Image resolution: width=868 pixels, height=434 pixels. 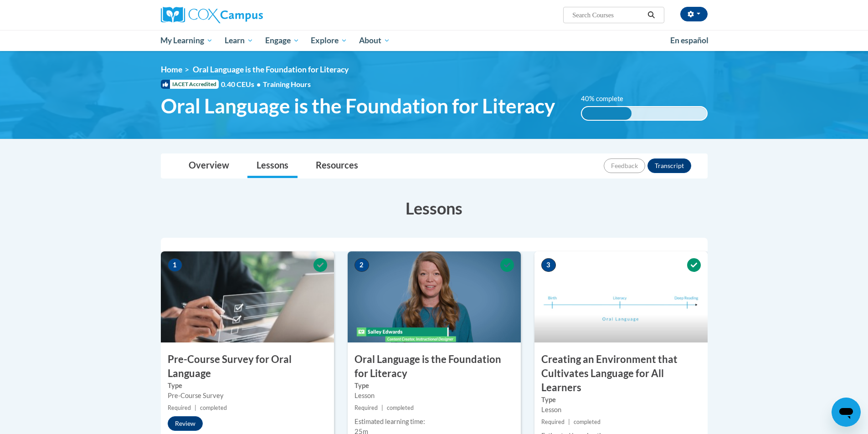 I want to click on div: Estimated learning time:, so click(x=434, y=422).